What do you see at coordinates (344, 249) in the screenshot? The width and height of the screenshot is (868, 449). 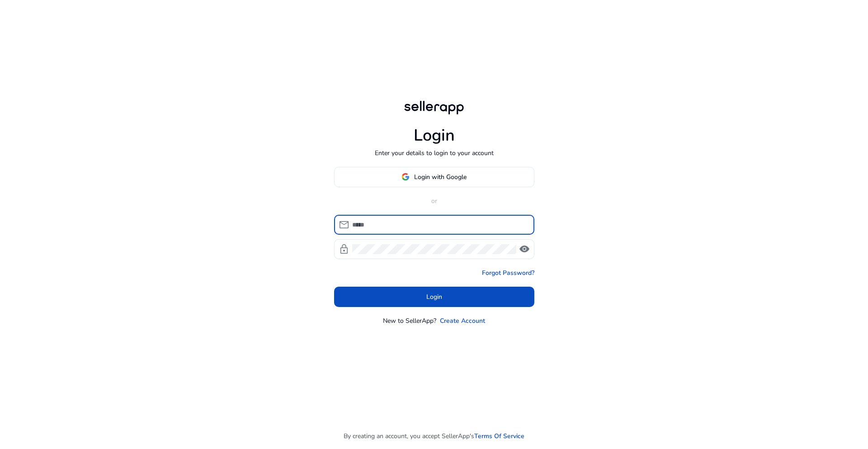 I see `span: lock` at bounding box center [344, 249].